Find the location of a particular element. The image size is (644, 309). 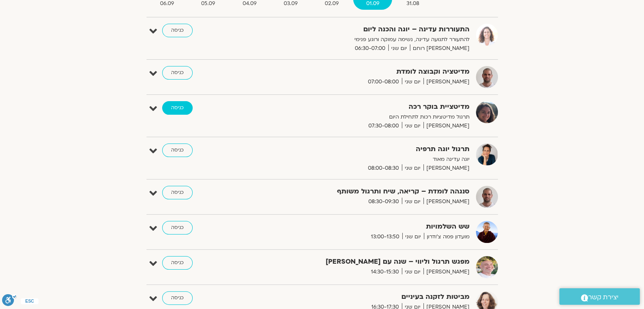

p: להתעורר לתנועה עדינה, נשימה עמוקה ורוגע פנימי is located at coordinates (366, 39).